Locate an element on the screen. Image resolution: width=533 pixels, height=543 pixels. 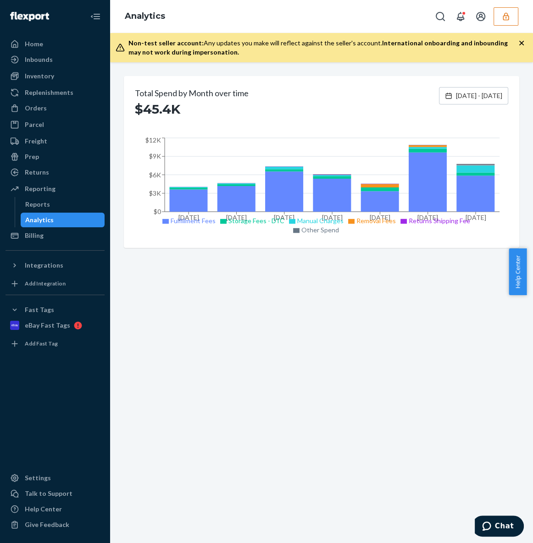
tspan: $9K is located at coordinates (155, 156).